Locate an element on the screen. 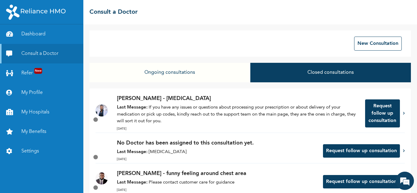  span: New is located at coordinates (38, 71).